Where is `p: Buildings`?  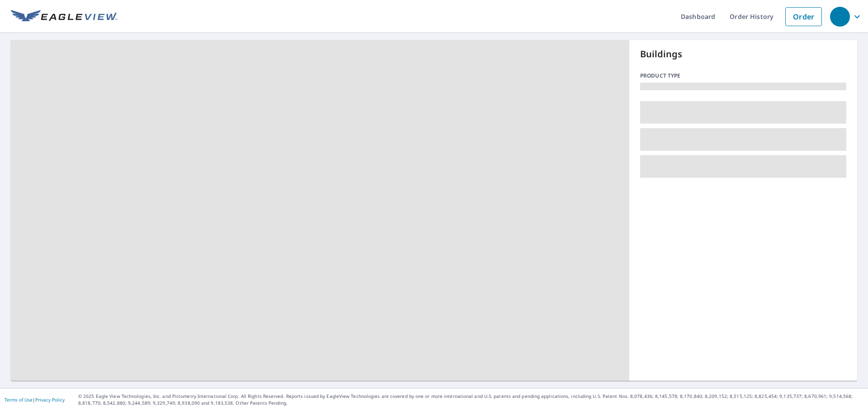 p: Buildings is located at coordinates (743, 54).